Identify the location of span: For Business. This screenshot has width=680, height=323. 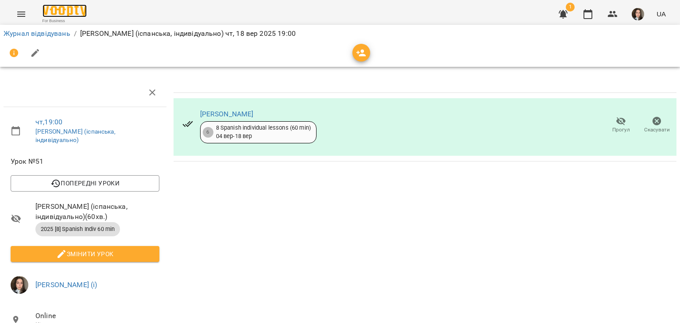
(65, 21).